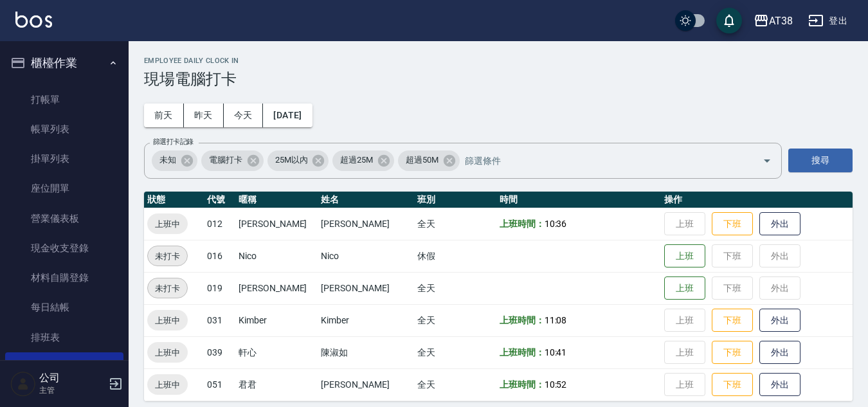  What do you see at coordinates (72, 390) in the screenshot?
I see `p: 主管` at bounding box center [72, 390].